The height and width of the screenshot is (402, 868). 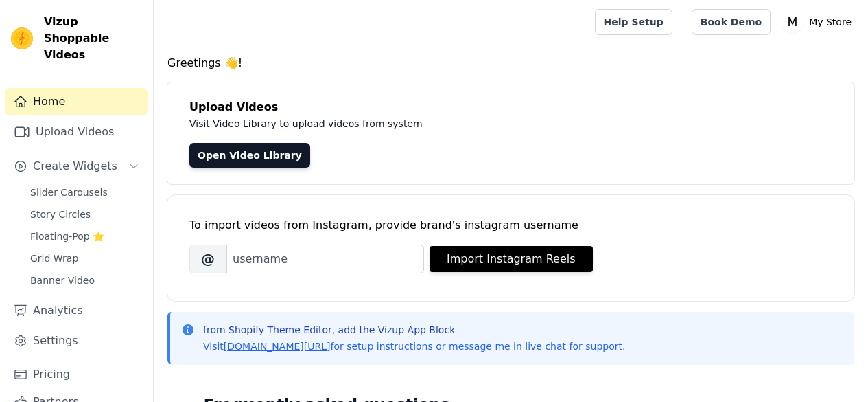 What do you see at coordinates (497, 124) in the screenshot?
I see `p: Visit Video Library to upload videos from system` at bounding box center [497, 124].